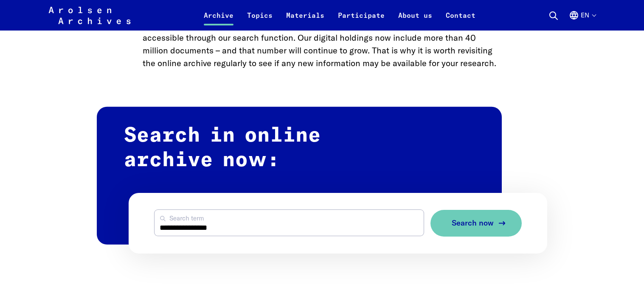  What do you see at coordinates (218, 21) in the screenshot?
I see `a: Archive` at bounding box center [218, 21].